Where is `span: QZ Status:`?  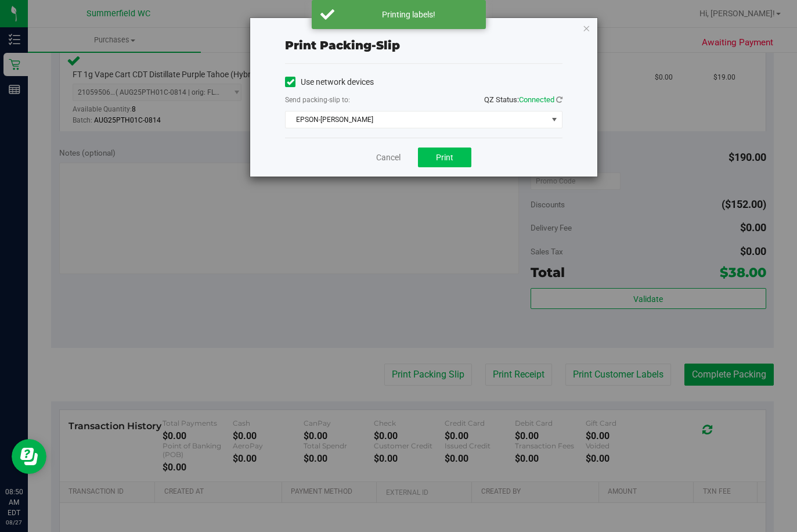 span: QZ Status: is located at coordinates (523, 99).